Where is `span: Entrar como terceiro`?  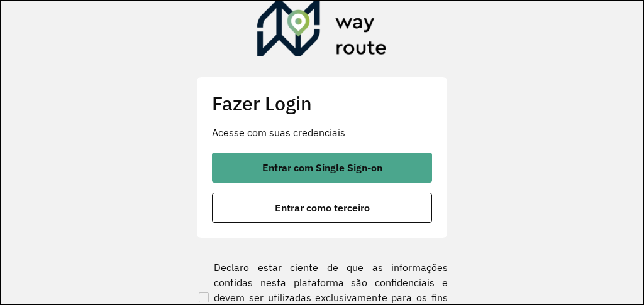 span: Entrar como terceiro is located at coordinates (322, 208).